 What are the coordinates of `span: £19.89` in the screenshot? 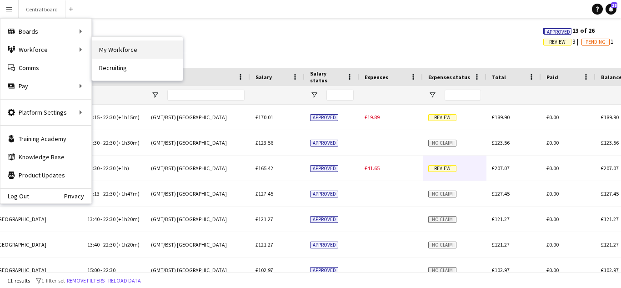 It's located at (372, 117).